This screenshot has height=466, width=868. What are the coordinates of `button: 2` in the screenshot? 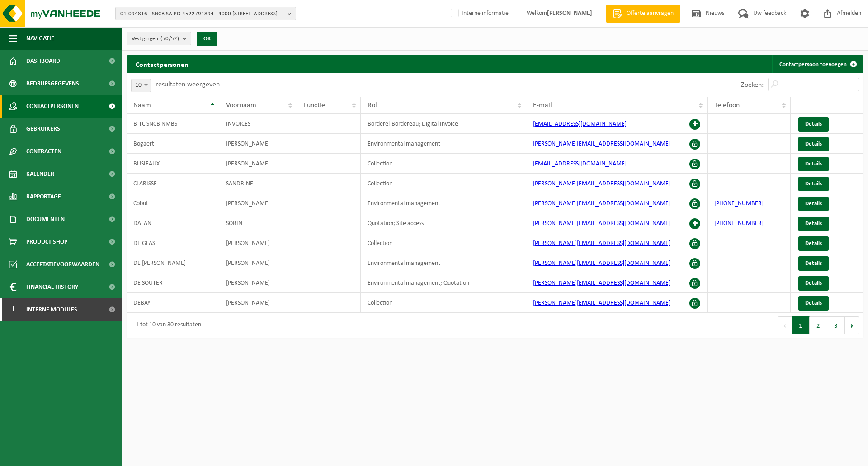 It's located at (819, 325).